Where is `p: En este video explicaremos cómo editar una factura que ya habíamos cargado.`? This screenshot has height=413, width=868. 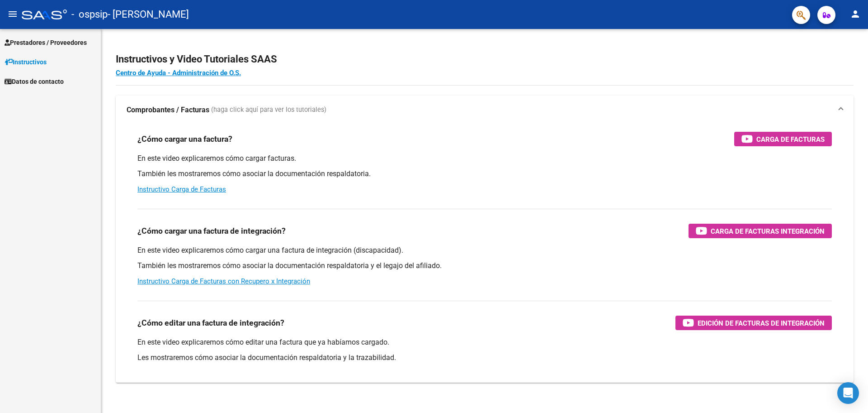
p: En este video explicaremos cómo editar una factura que ya habíamos cargado. is located at coordinates (485, 342).